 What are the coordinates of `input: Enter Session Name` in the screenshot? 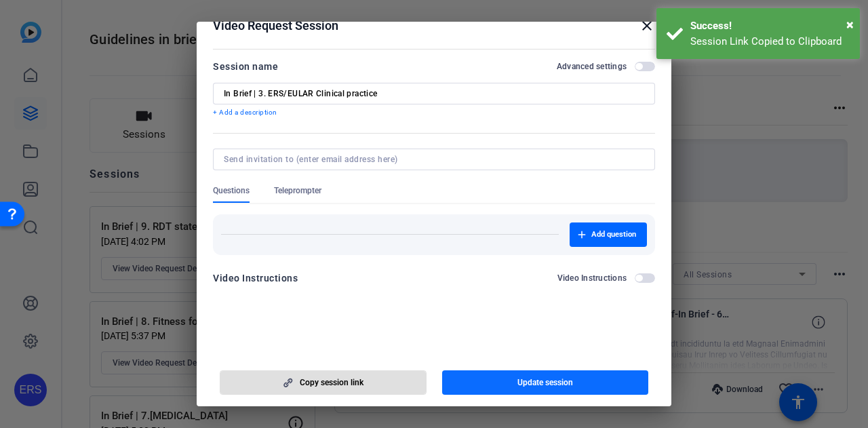 It's located at (434, 93).